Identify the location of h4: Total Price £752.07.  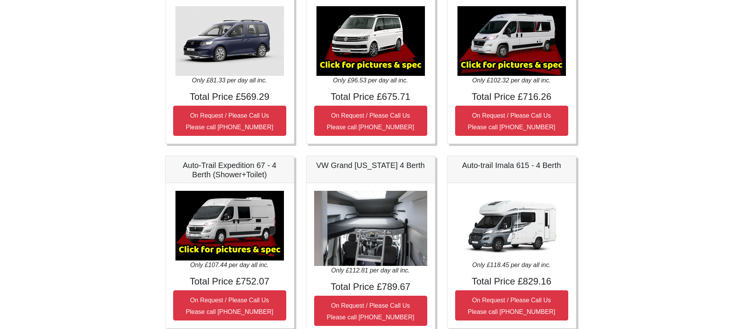
(230, 282).